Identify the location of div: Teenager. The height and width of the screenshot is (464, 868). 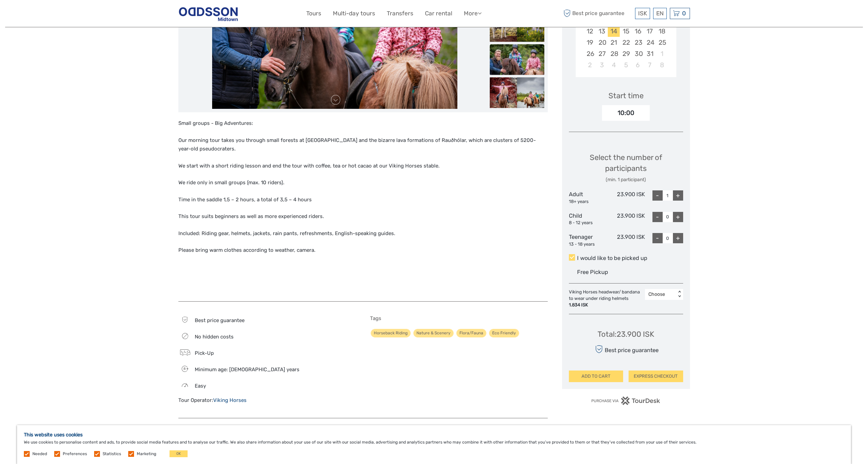
(588, 240).